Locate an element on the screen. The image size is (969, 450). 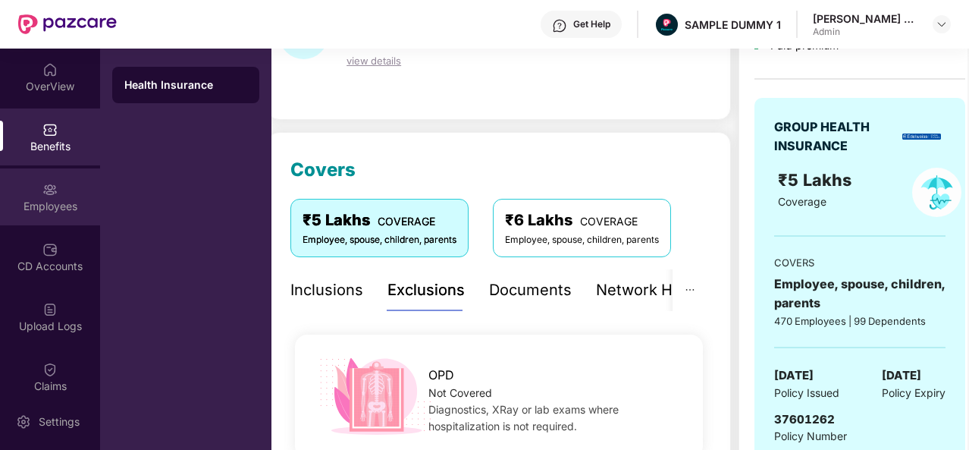
img: svg+xml;base64,PHN2ZyBpZD0iQ0RfQWNjb3VudHMiIGRhdGEtbmFtZT0iQ0QgQWNjb3VudHMiIHhtbG5zPSJodHRwOi8vd3... is located at coordinates (50, 249).